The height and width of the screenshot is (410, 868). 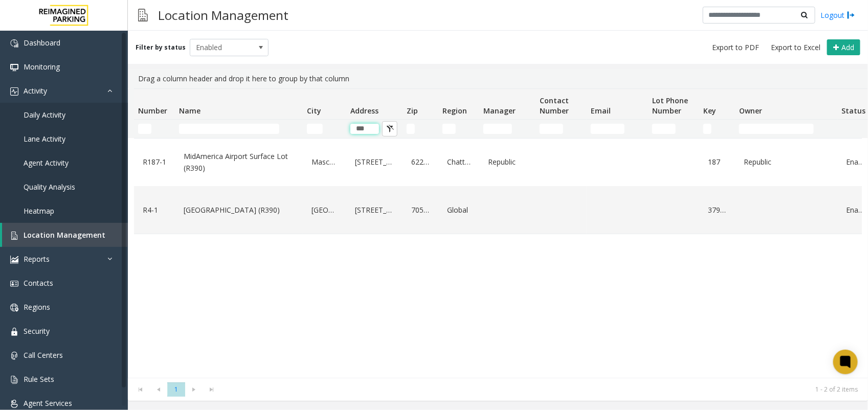 What do you see at coordinates (450, 129) in the screenshot?
I see `input: Region Filter` at bounding box center [450, 129].